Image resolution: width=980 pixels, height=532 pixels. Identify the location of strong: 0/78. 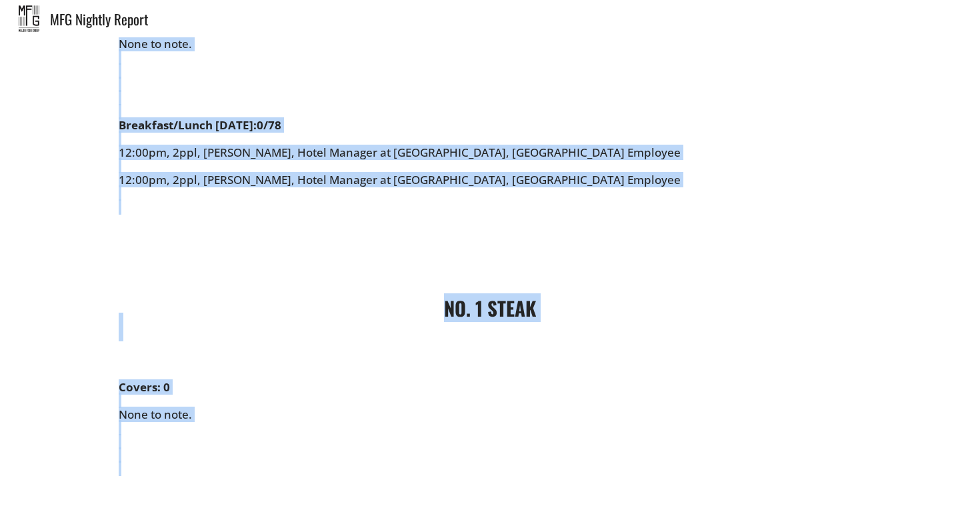
(269, 125).